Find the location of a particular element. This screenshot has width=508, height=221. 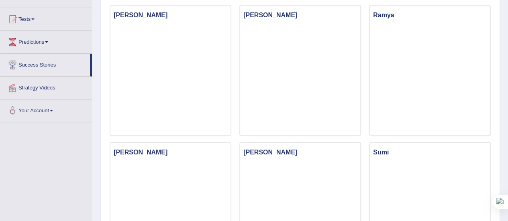

h3: Ramya is located at coordinates (430, 15).